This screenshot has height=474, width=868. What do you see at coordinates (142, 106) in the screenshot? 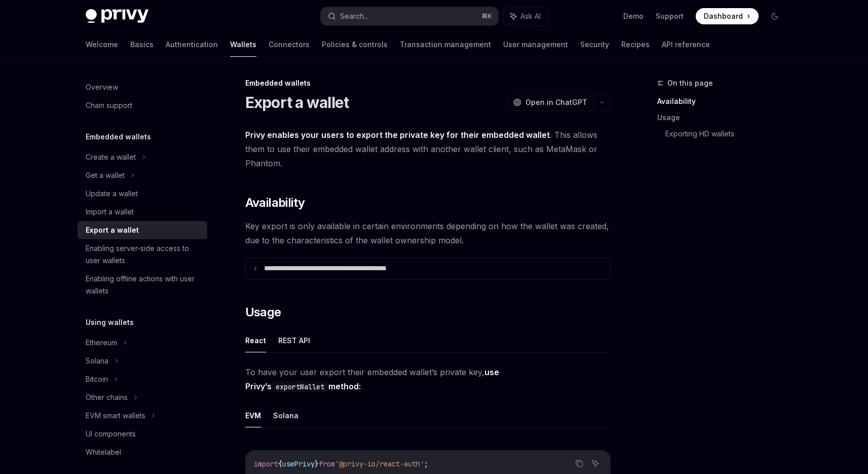
I see `a: Chain support` at bounding box center [142, 106].